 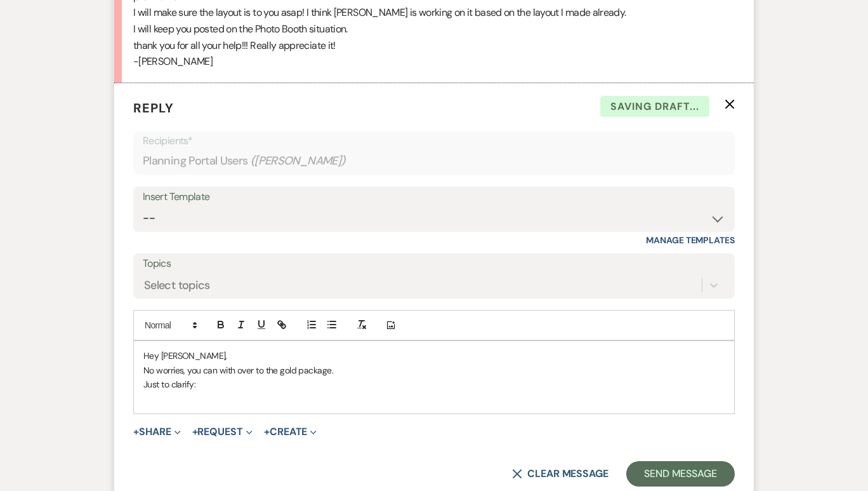 I want to click on button: Share, so click(x=157, y=432).